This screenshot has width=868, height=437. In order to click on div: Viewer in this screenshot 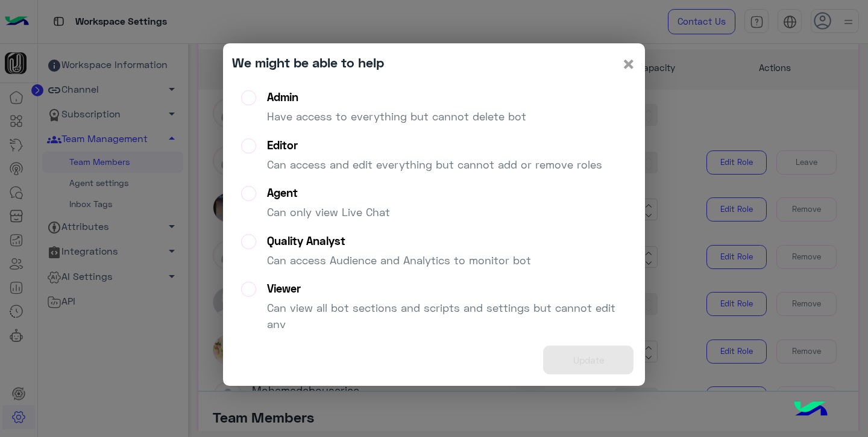, I will do `click(447, 289)`.